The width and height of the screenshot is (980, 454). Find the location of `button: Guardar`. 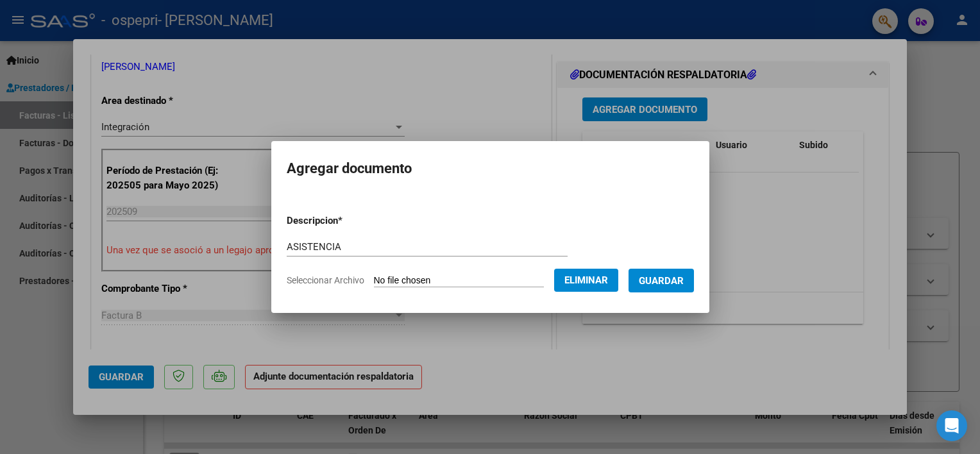

button: Guardar is located at coordinates (662, 280).